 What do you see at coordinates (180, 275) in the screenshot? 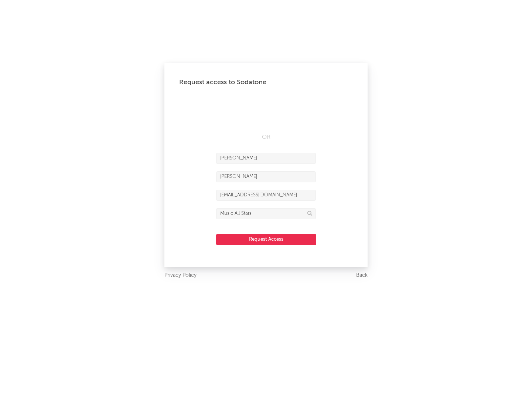
I see `a: Privacy Policy` at bounding box center [180, 275].